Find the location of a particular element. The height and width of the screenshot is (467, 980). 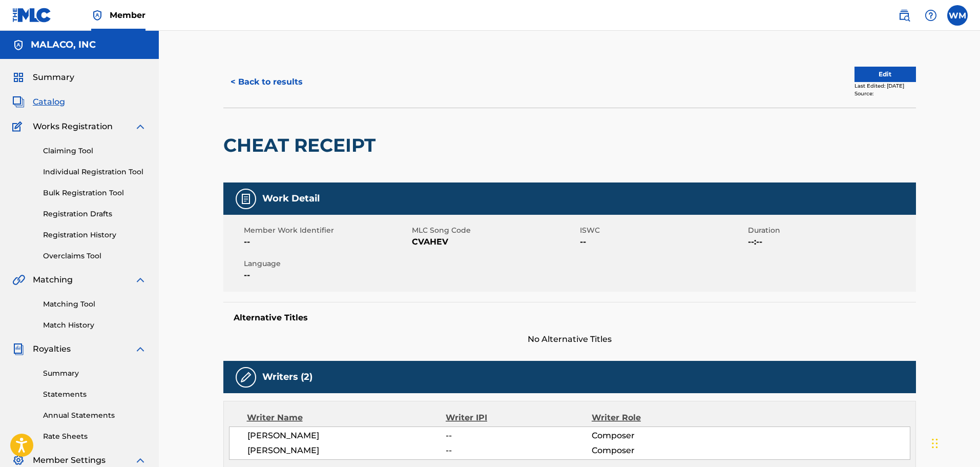

img: Writers is located at coordinates (246, 377).